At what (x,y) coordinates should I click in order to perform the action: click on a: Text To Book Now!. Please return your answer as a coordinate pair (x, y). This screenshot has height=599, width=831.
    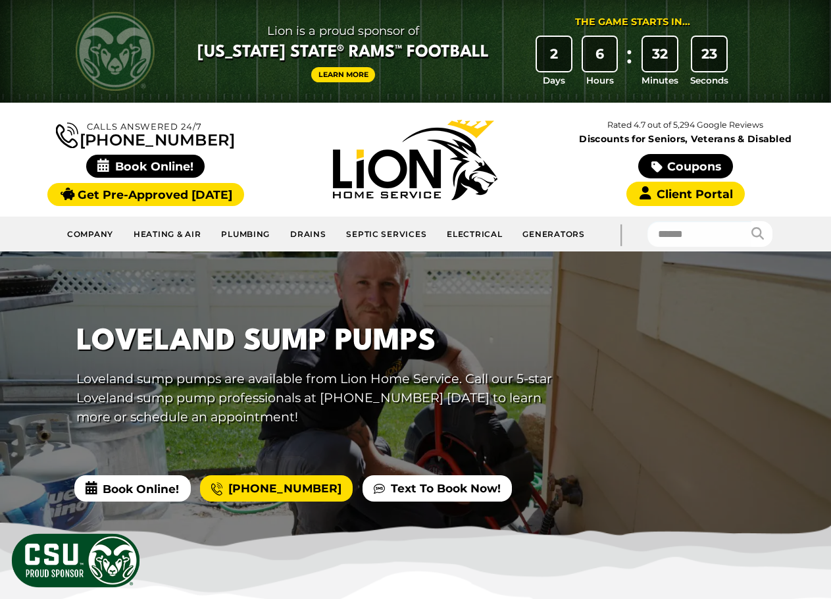
    Looking at the image, I should click on (437, 488).